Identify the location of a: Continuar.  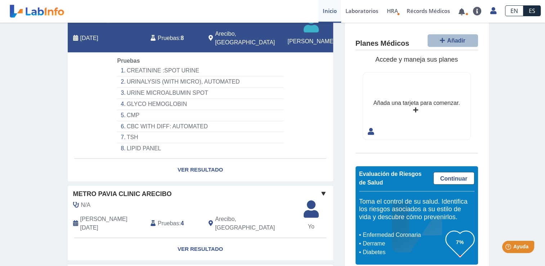
(454, 178).